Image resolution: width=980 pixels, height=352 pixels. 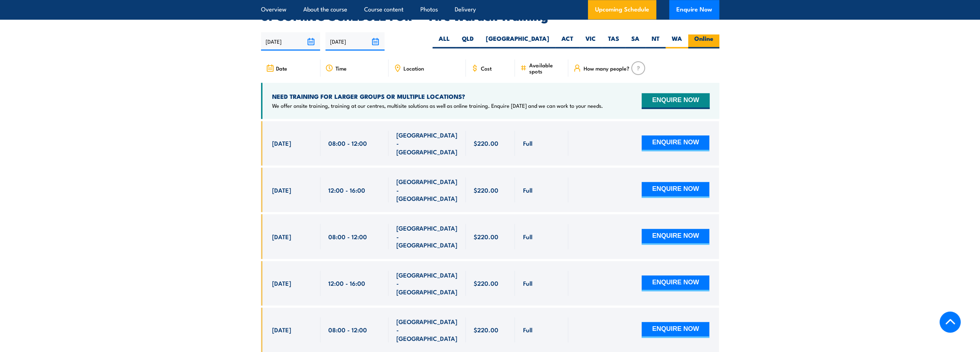 I want to click on h2: UPCOMING SCHEDULE FOR - "Fire Warden Training", so click(x=490, y=16).